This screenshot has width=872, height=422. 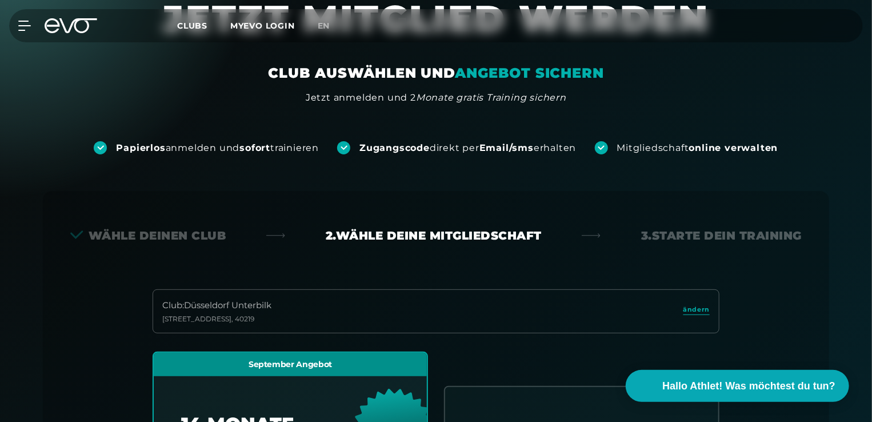 I want to click on strong: Email/sms, so click(x=506, y=147).